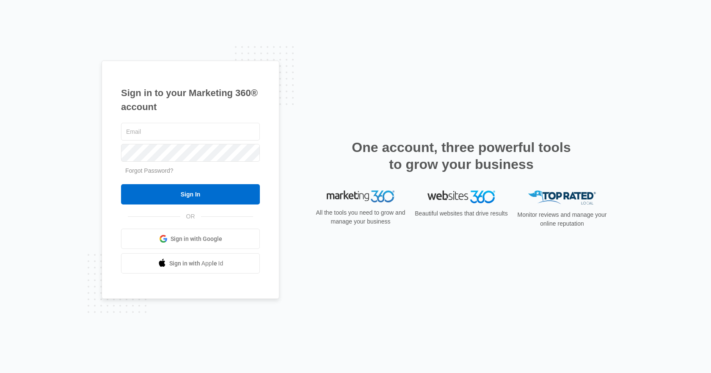 This screenshot has width=711, height=373. I want to click on input: Sign In, so click(190, 194).